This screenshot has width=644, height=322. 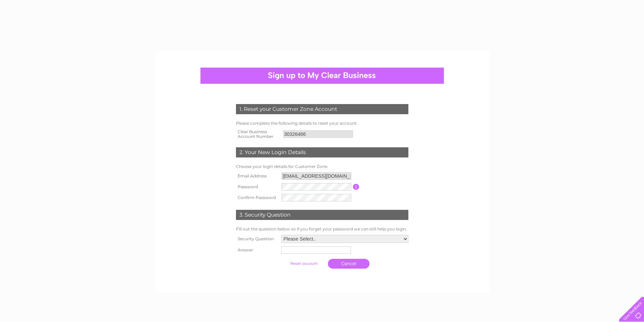 What do you see at coordinates (257, 176) in the screenshot?
I see `th: Email Address` at bounding box center [257, 176].